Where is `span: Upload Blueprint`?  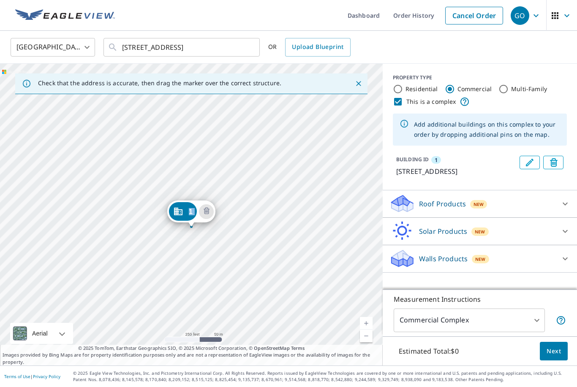
span: Upload Blueprint is located at coordinates (318, 47).